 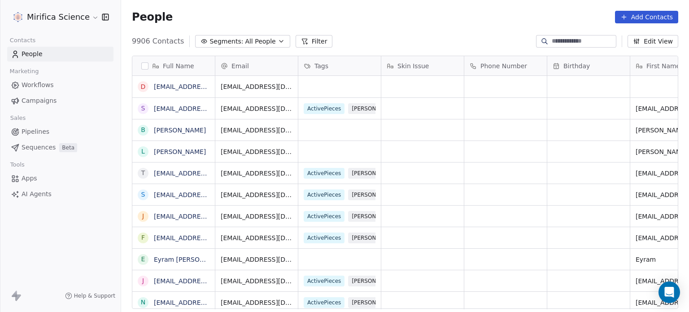 I want to click on div: L, so click(x=143, y=151).